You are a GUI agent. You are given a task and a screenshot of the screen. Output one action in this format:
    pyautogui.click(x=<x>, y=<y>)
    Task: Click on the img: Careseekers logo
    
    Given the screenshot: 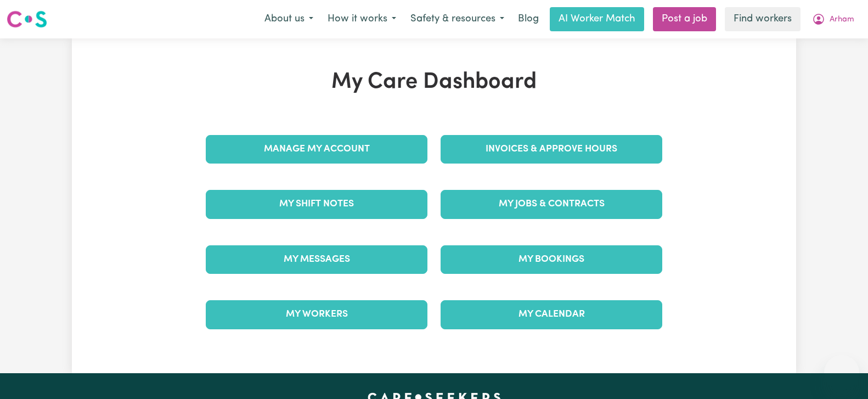 What is the action you would take?
    pyautogui.click(x=27, y=20)
    